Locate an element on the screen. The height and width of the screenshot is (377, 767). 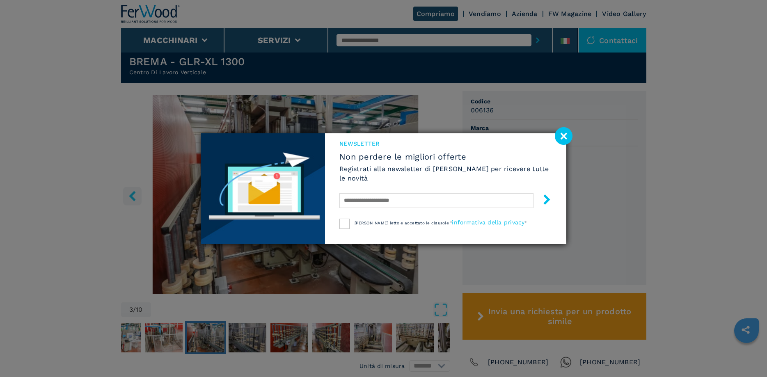
span: Non perdere le migliori offerte is located at coordinates (445, 157).